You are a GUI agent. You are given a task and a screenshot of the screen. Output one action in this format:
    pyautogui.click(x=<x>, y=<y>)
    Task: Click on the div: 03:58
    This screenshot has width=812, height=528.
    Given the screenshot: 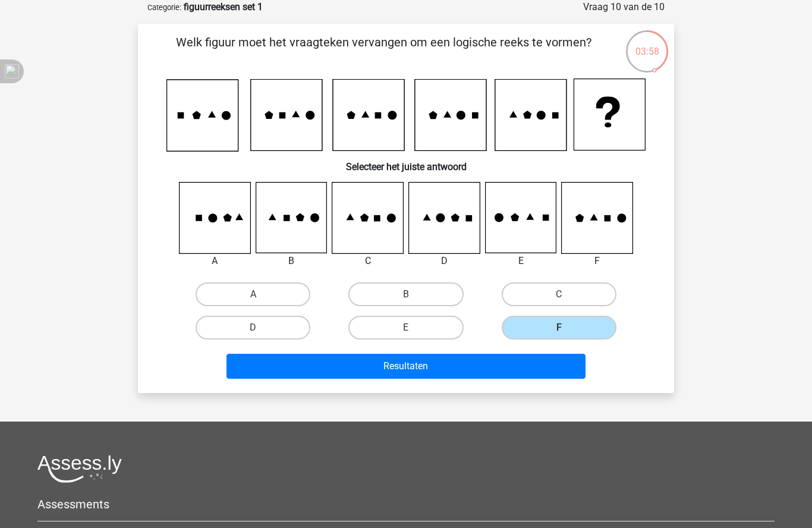 What is the action you would take?
    pyautogui.click(x=647, y=44)
    